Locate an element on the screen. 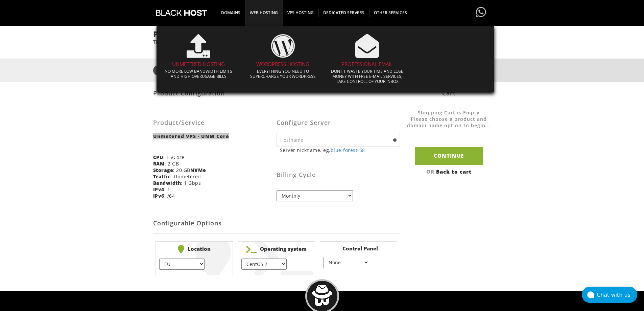  h4: Professional email is located at coordinates (367, 64).